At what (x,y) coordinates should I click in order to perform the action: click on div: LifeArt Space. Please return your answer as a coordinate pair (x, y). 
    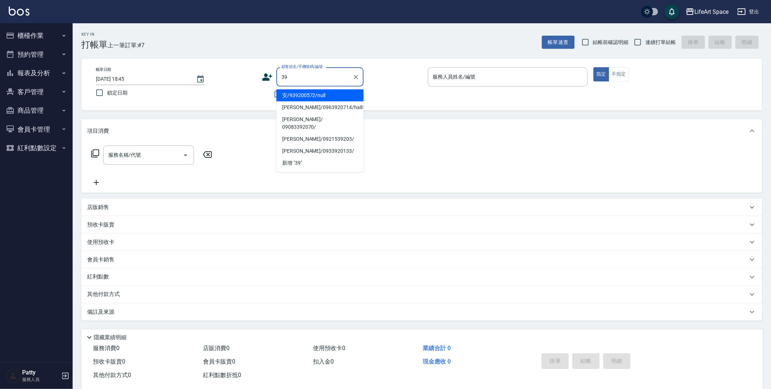
    Looking at the image, I should click on (712, 12).